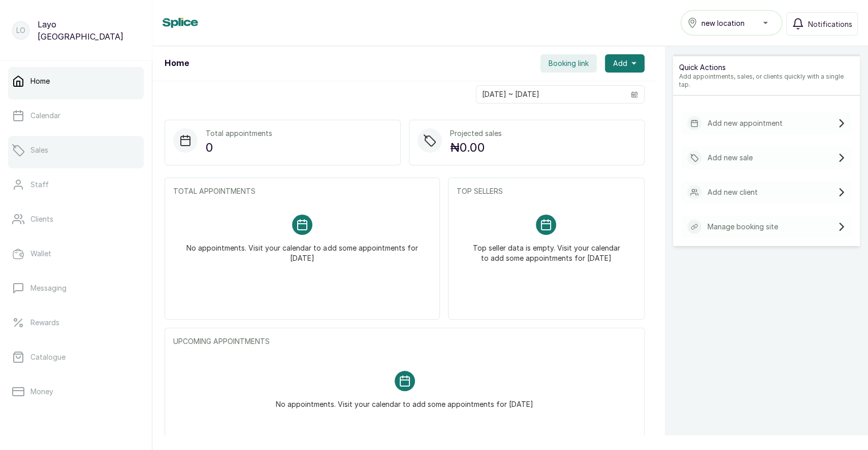  I want to click on h1: Home, so click(177, 63).